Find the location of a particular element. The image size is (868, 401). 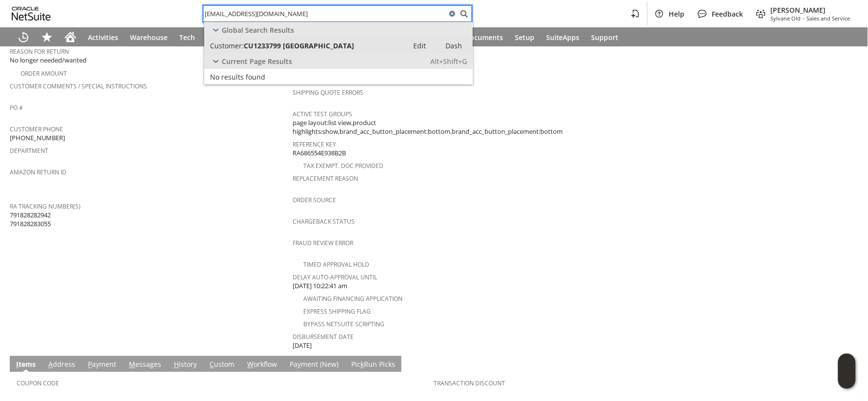

a: Replacement reason is located at coordinates (326, 178).